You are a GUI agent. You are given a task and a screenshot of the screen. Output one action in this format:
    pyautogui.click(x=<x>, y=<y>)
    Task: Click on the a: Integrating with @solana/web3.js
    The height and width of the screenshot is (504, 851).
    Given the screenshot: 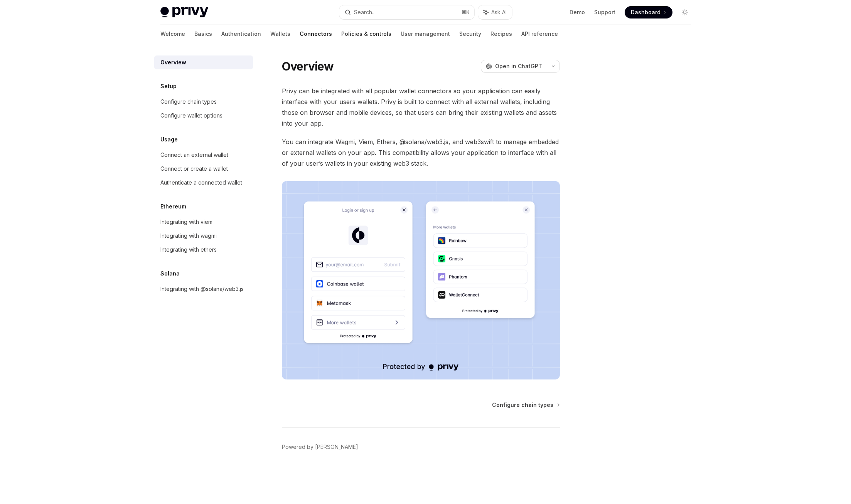 What is the action you would take?
    pyautogui.click(x=204, y=289)
    